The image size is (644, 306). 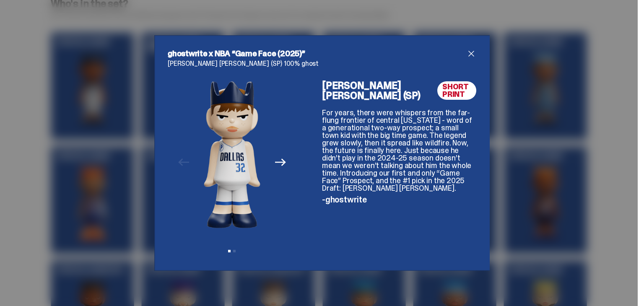 I want to click on p: -ghostwrite, so click(x=399, y=200).